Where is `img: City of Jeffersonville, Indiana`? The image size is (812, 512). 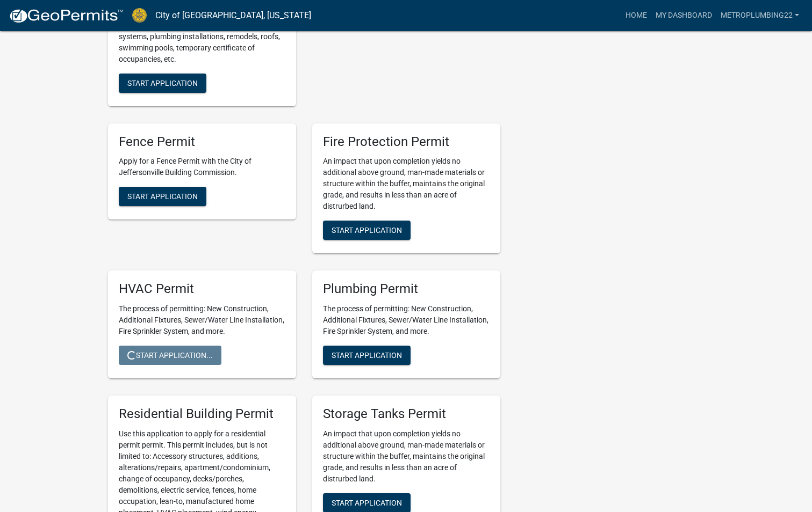
img: City of Jeffersonville, Indiana is located at coordinates (139, 15).